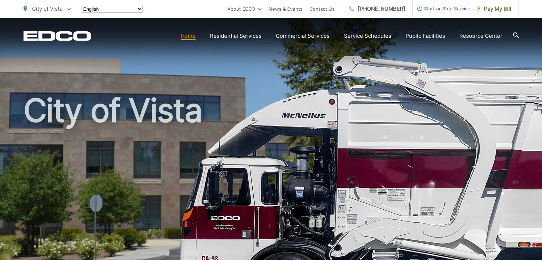  I want to click on a: About EDCO, so click(244, 9).